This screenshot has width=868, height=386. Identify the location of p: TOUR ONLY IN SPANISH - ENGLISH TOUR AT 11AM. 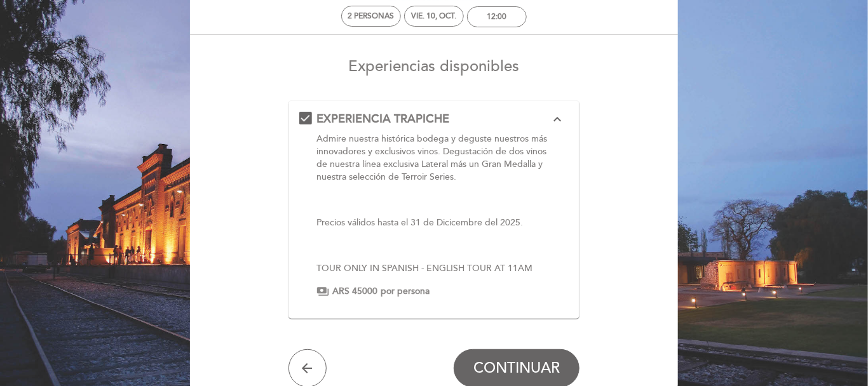
(434, 269).